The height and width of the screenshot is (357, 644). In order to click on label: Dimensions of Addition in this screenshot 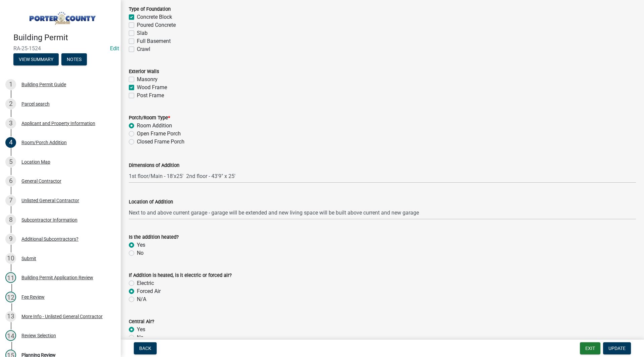, I will do `click(154, 165)`.